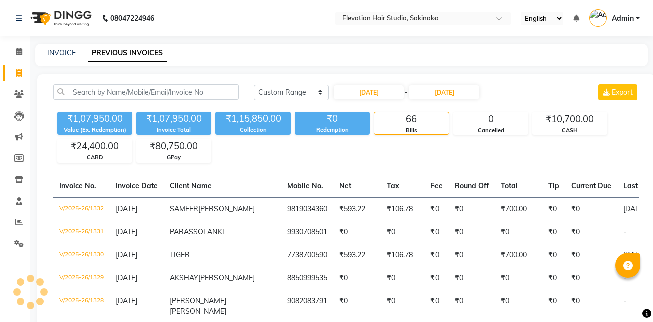 This screenshot has width=653, height=322. What do you see at coordinates (472, 186) in the screenshot?
I see `span: Round Off` at bounding box center [472, 186].